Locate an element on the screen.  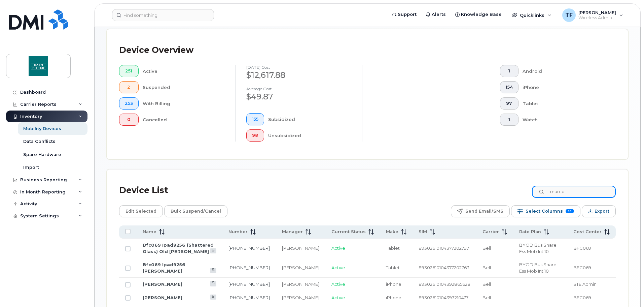
div: iPhone is located at coordinates (564, 87).